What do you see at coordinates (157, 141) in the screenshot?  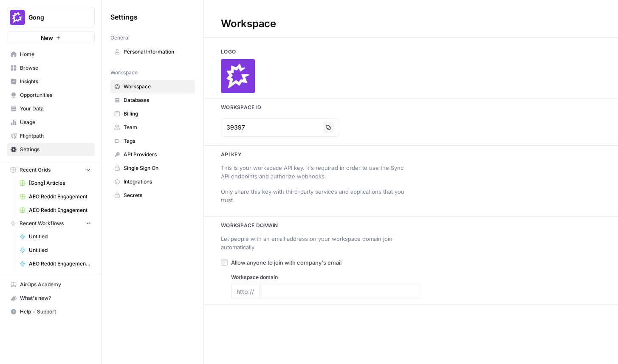 I see `span: Tags` at bounding box center [157, 141].